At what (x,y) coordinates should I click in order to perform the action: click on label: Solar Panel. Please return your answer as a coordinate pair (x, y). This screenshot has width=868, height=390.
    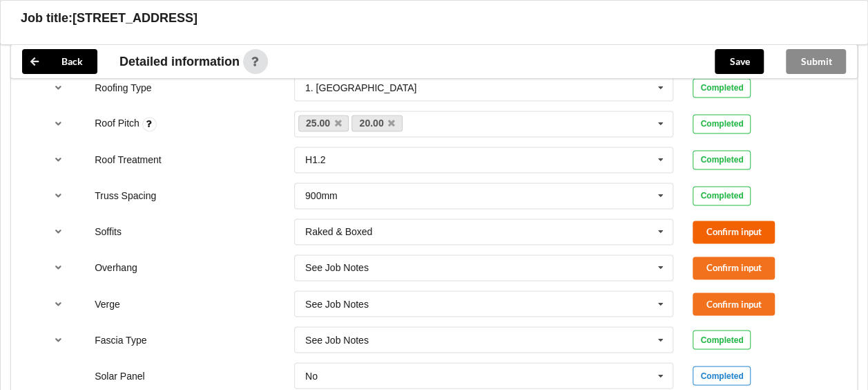
    Looking at the image, I should click on (120, 375).